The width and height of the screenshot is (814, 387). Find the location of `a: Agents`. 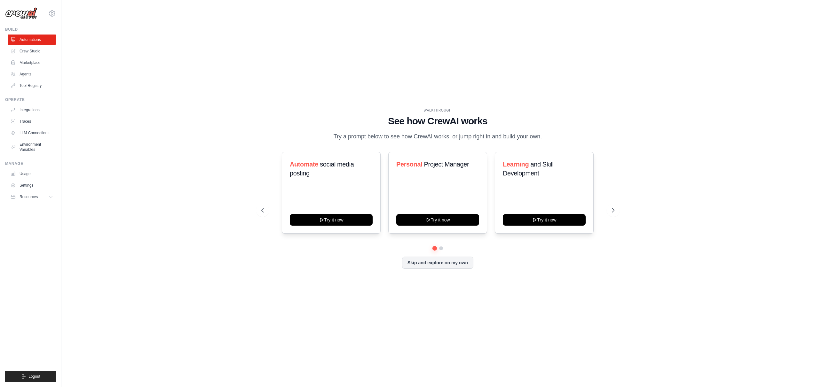

a: Agents is located at coordinates (32, 74).